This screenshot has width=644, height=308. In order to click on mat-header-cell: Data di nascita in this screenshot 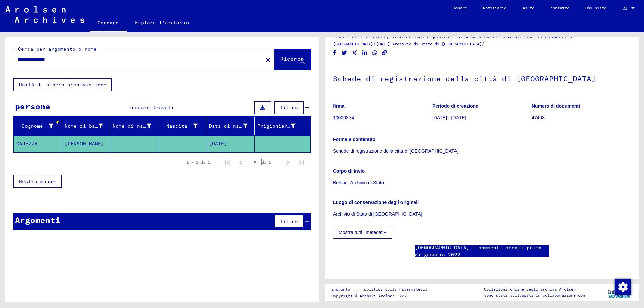, I will do `click(230, 126)`.